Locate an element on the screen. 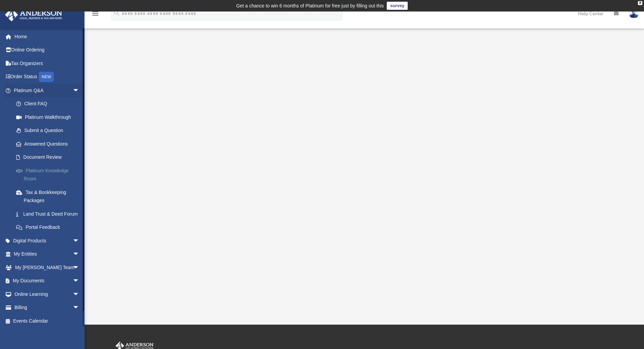 The image size is (644, 349). div: Get a chance to win 6 months of Platinum for free just by filling out this is located at coordinates (310, 6).